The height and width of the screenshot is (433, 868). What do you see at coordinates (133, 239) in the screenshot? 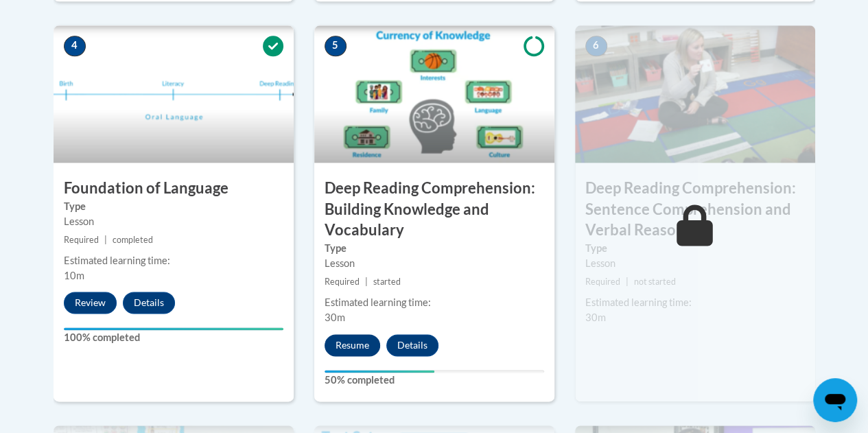
I see `span: completed` at bounding box center [133, 239].